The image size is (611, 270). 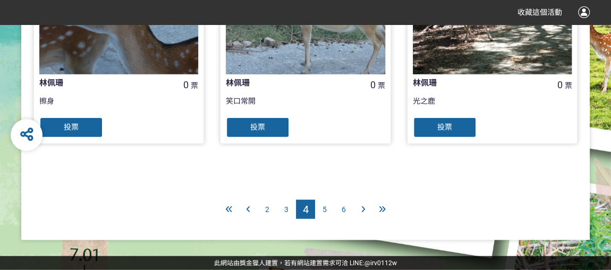 What do you see at coordinates (267, 209) in the screenshot?
I see `span: 2` at bounding box center [267, 209].